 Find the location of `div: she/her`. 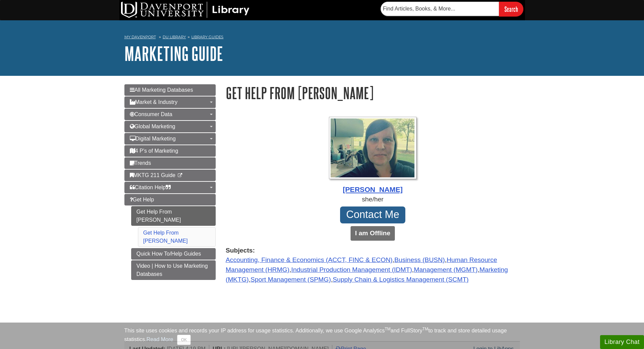

div: she/her is located at coordinates (373, 199).